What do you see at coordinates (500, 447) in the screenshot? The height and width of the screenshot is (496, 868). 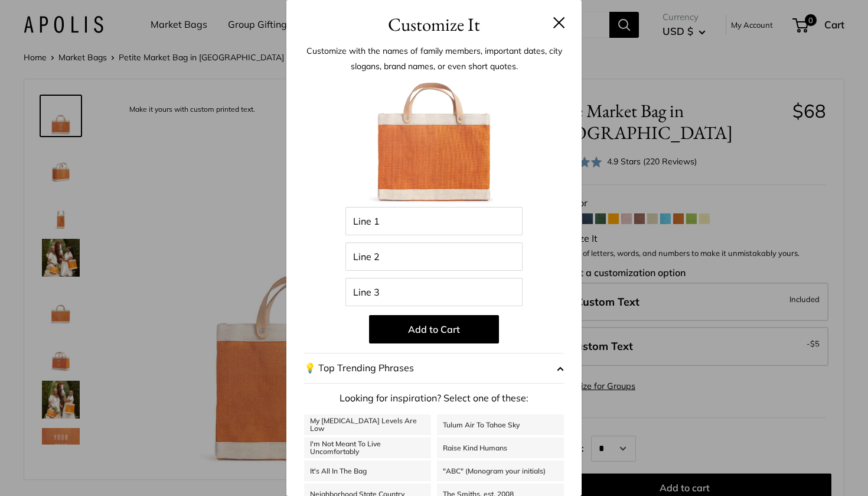 I see `a: Raise Kind Humans` at bounding box center [500, 447].